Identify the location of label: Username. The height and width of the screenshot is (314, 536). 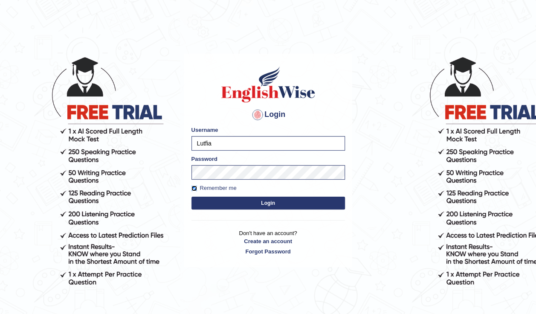
(205, 130).